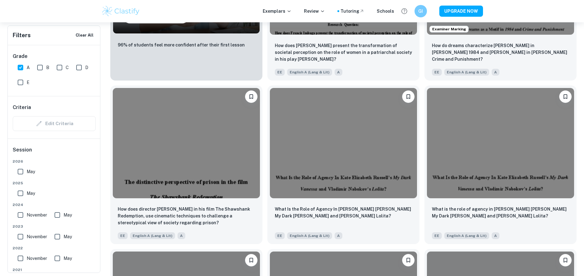  I want to click on a: BookmarkHow does director Frank Darabont in his film The Shawshank Redemption, use cinematic tech..., so click(186, 165).